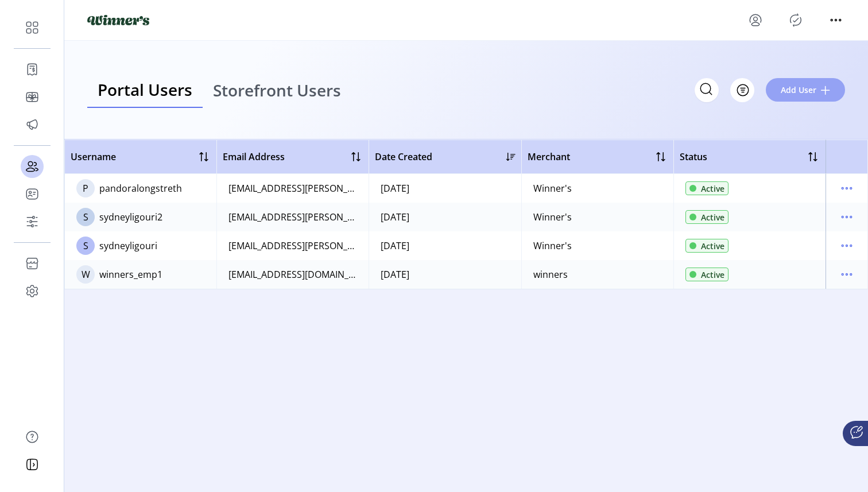 Image resolution: width=868 pixels, height=492 pixels. I want to click on a: Storefront Users, so click(277, 91).